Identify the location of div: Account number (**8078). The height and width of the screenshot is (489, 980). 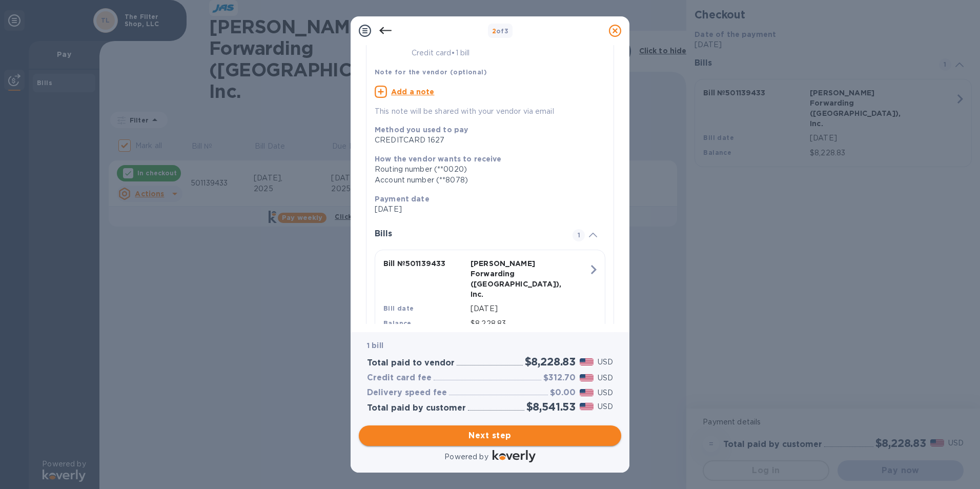
(486, 180).